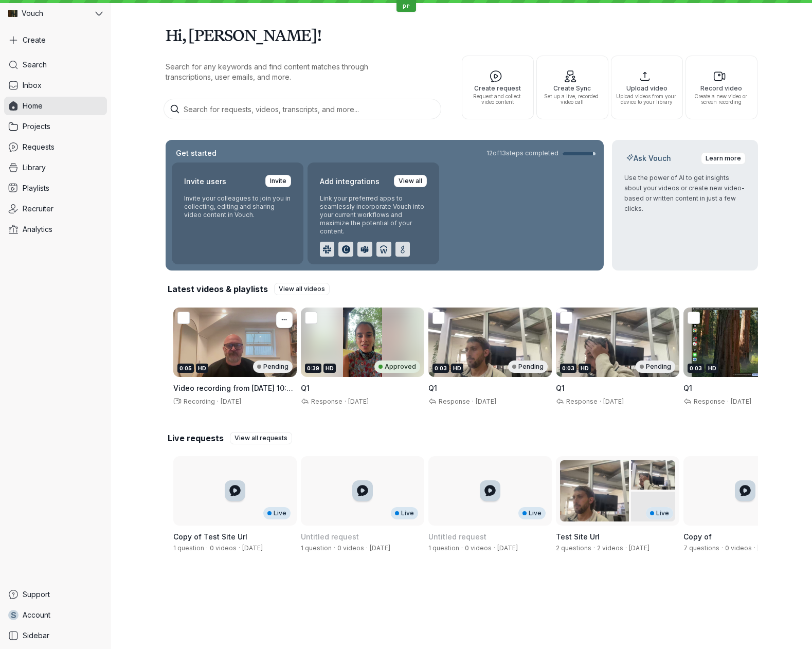 The width and height of the screenshot is (812, 649). Describe the element at coordinates (260, 438) in the screenshot. I see `a: View all requests` at that location.